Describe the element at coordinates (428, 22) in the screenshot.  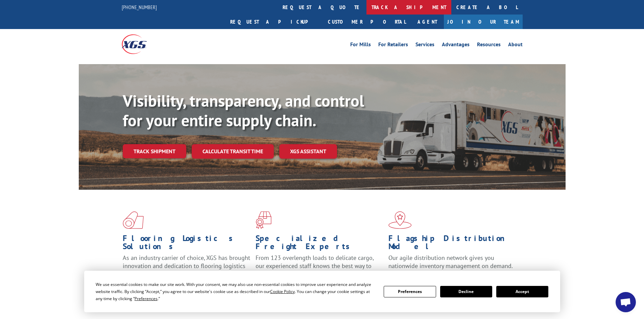
I see `a: Agent` at that location.